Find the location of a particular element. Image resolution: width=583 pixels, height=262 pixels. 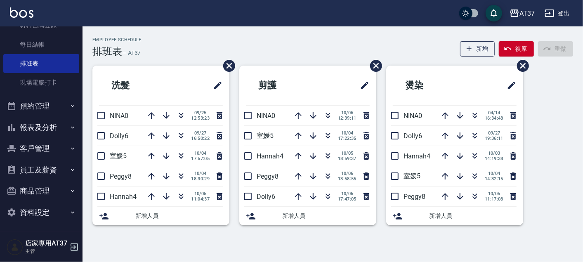

span: 14:19:38 is located at coordinates (494, 158).